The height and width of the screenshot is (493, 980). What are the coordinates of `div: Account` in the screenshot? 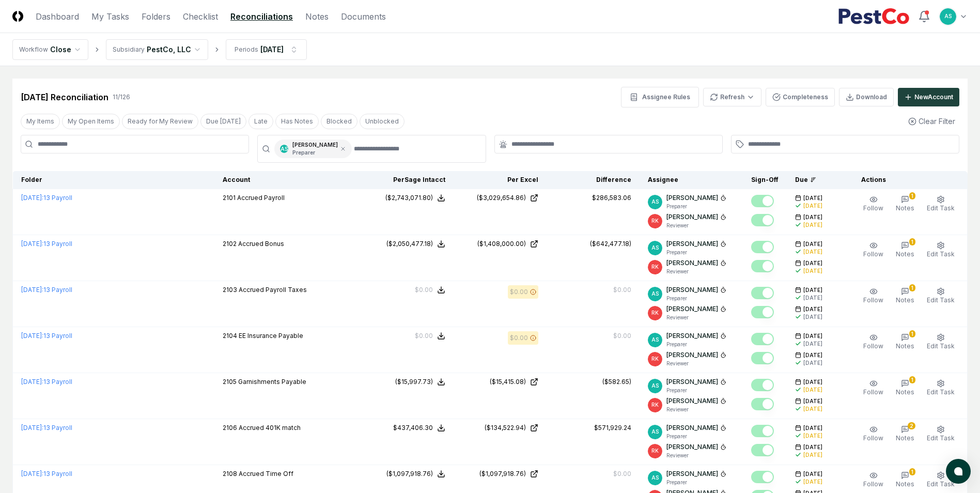 It's located at (287, 180).